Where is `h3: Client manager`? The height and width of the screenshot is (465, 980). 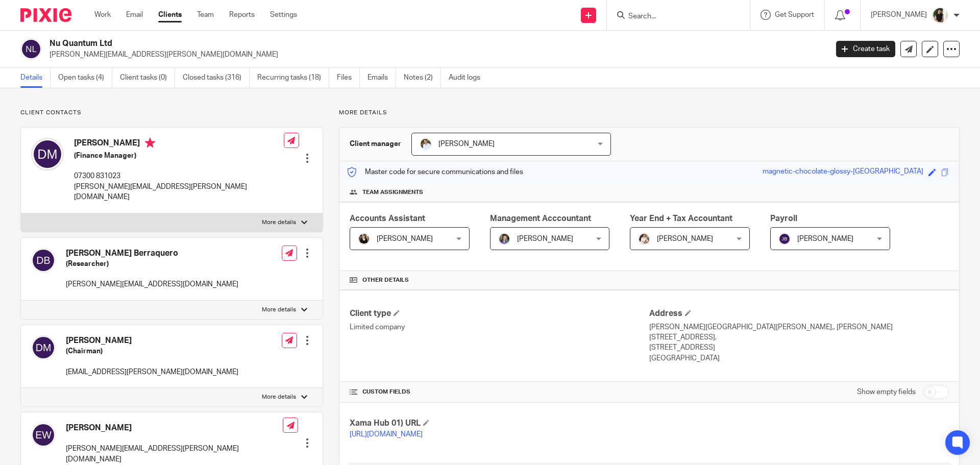
h3: Client manager is located at coordinates (375, 144).